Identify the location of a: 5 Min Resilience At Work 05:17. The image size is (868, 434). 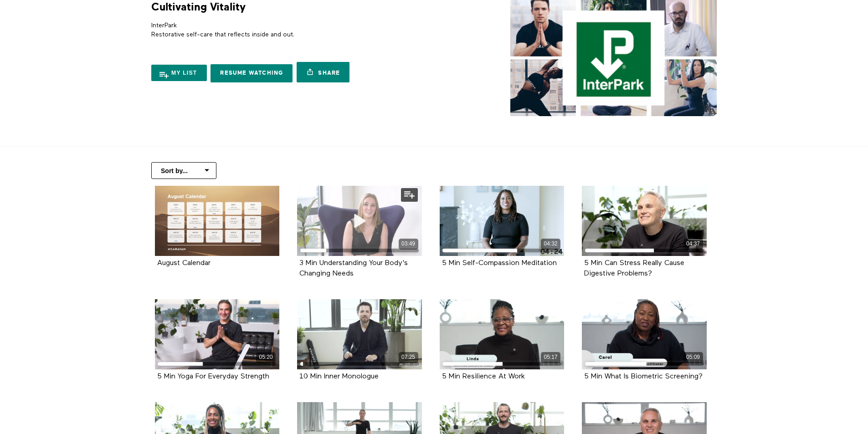
(502, 334).